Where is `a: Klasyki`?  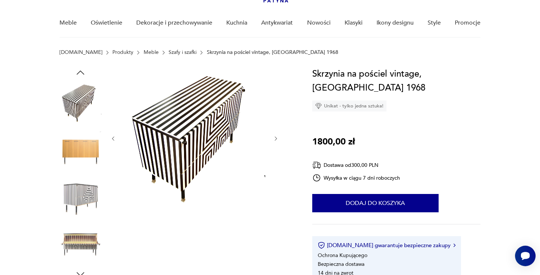 a: Klasyki is located at coordinates (353, 23).